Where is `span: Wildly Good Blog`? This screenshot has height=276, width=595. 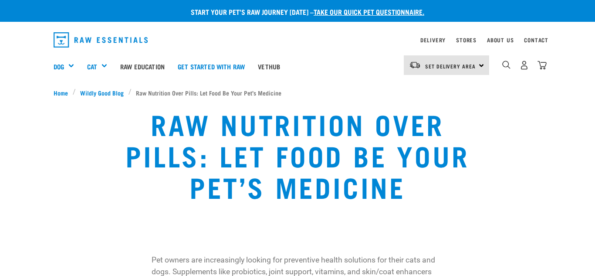
span: Wildly Good Blog is located at coordinates (102, 92).